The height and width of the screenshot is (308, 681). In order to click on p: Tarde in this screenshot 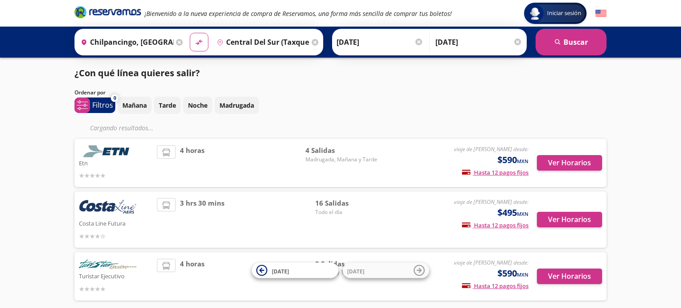, I will do `click(167, 105)`.